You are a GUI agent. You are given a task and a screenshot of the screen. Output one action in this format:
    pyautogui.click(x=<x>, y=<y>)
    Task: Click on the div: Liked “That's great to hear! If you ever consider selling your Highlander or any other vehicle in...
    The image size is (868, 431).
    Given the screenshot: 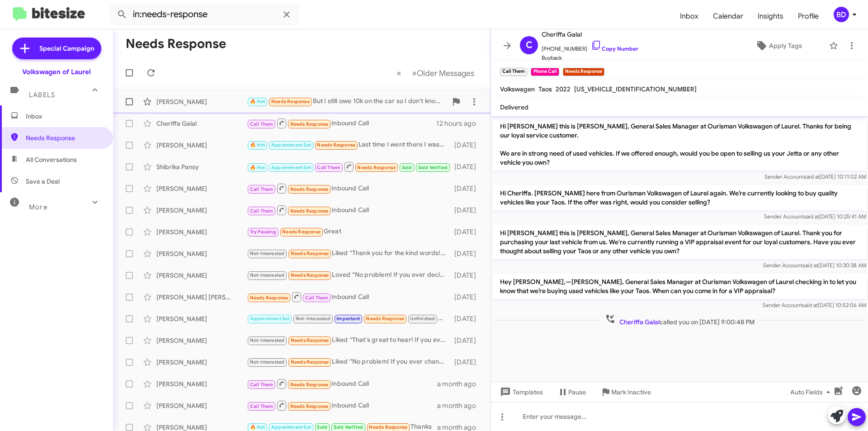 What is the action you would take?
    pyautogui.click(x=348, y=340)
    